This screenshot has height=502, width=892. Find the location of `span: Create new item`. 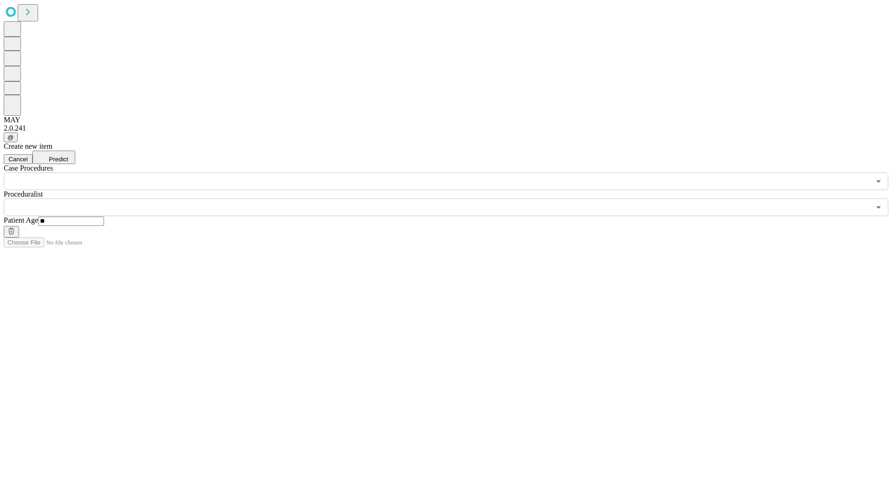

span: Create new item is located at coordinates (28, 146).